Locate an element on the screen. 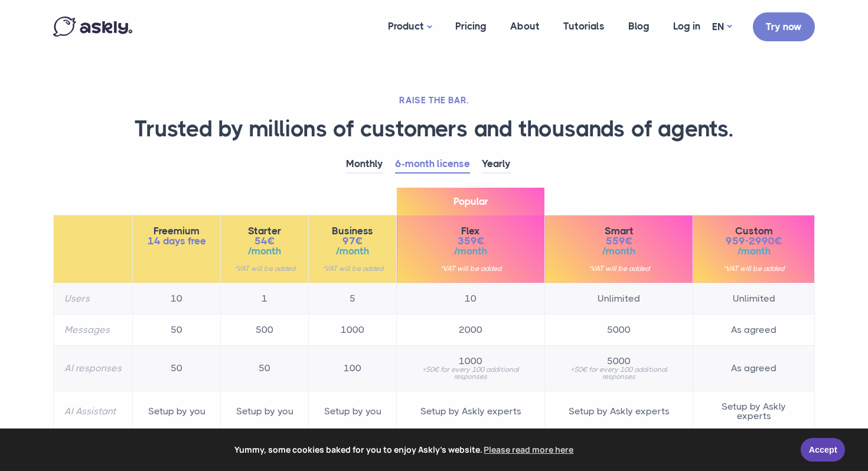 The height and width of the screenshot is (471, 868). th: AI Assistant is located at coordinates (93, 410).